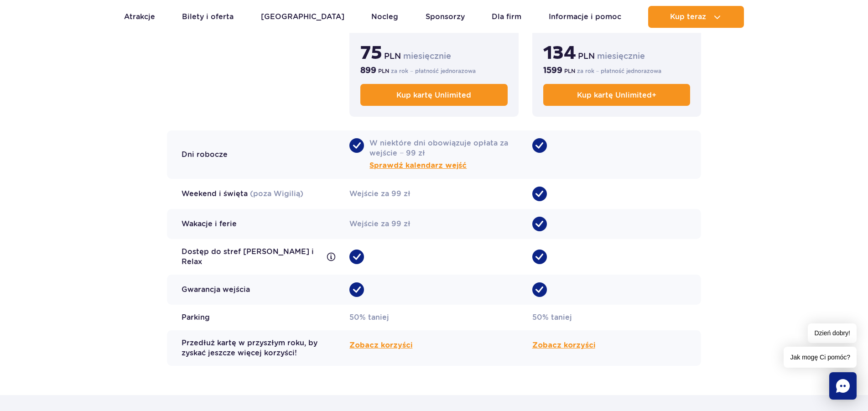 This screenshot has height=411, width=868. I want to click on span: W niektóre dni obowiązuje opłata za wejście − 99 zł, so click(444, 154).